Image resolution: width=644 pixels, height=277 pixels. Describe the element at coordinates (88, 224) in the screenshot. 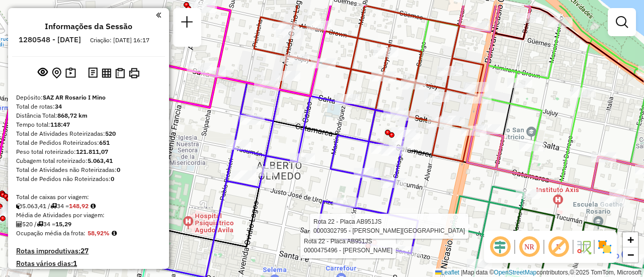

I see `div: 520 / 34 =` at that location.